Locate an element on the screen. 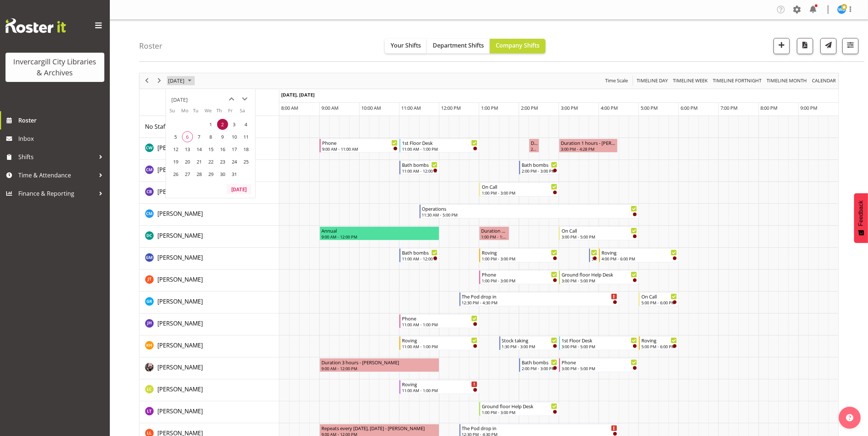 This screenshot has width=868, height=436. div: Donald Cunningham"s event - On Call Begin From Thursday, October 2, 2025 at 3:00:00 PM GMT+13:00 ... is located at coordinates (599, 233).